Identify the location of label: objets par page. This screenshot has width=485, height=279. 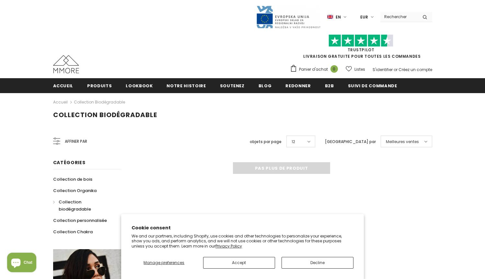
(266, 142).